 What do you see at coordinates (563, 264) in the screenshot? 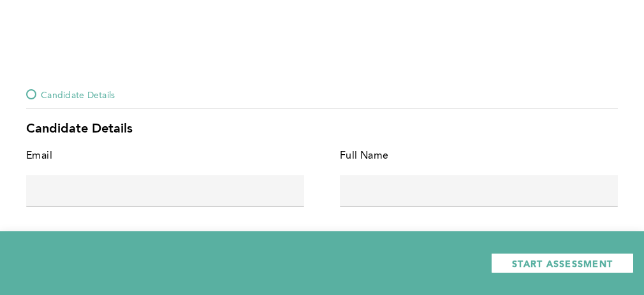
I see `button: START ASSESSMENT` at bounding box center [563, 264].